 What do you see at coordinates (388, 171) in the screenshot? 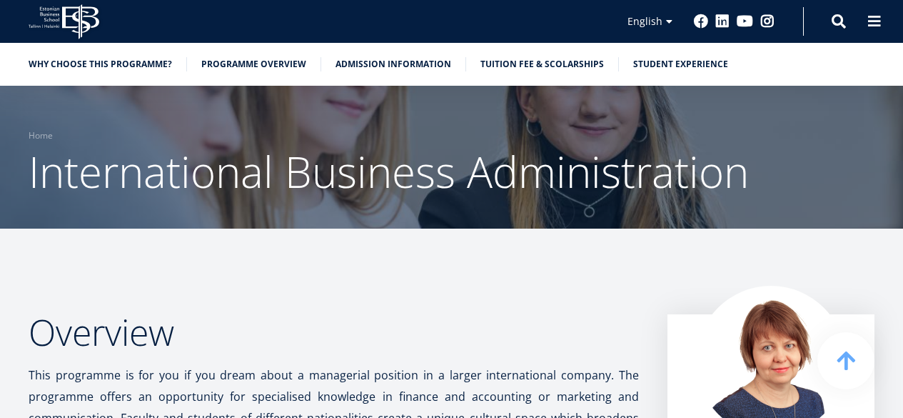
I see `span: International Business Administration` at bounding box center [388, 171].